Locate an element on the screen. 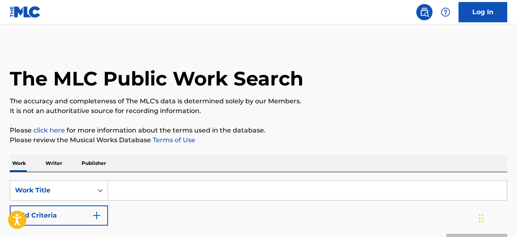 The image size is (517, 237). p: Please for more information about the terms used in the database. is located at coordinates (258, 131).